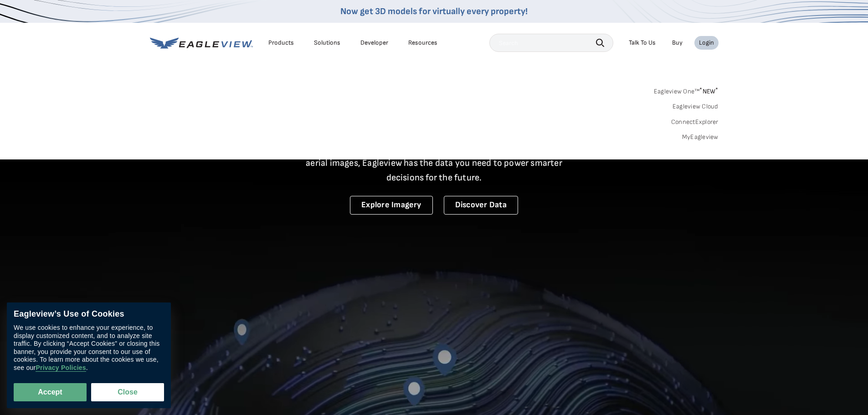 Image resolution: width=868 pixels, height=415 pixels. Describe the element at coordinates (695, 107) in the screenshot. I see `a: Eagleview Cloud` at that location.